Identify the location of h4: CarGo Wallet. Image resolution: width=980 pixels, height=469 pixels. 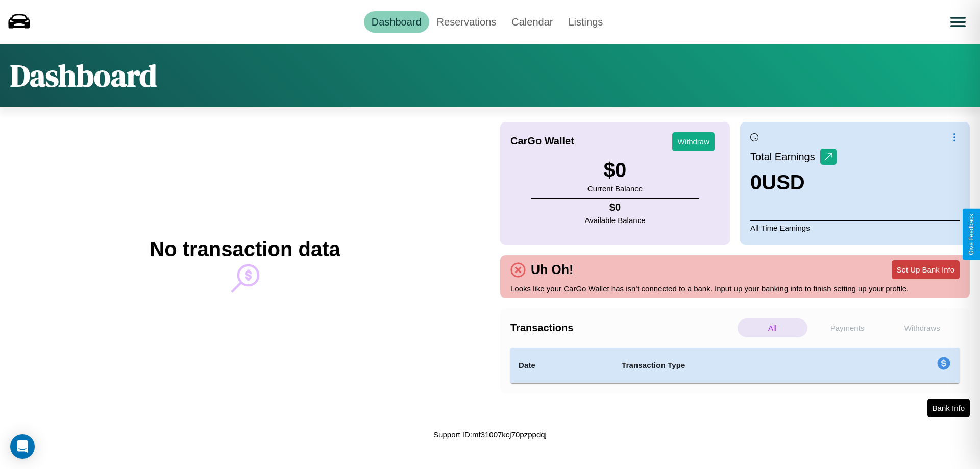
(542, 141).